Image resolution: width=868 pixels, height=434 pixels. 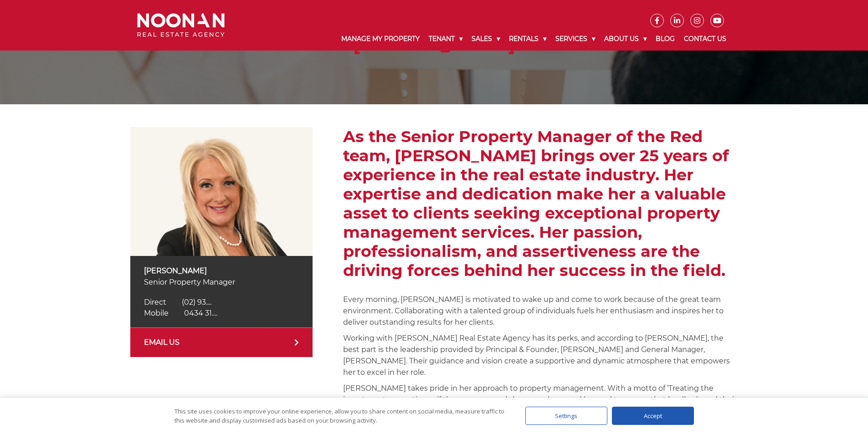 I want to click on a: Rentals, so click(x=528, y=38).